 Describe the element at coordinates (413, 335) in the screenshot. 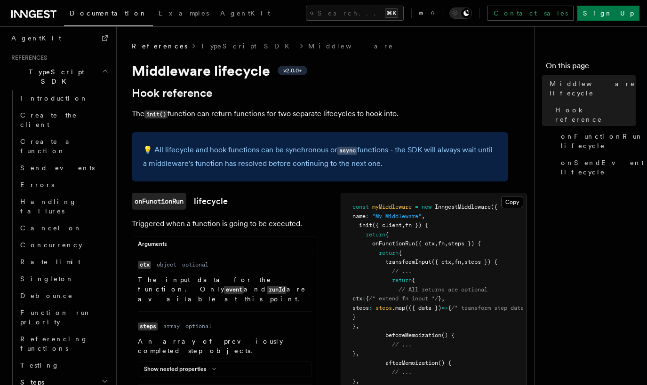

I see `span: beforeMemoization` at that location.